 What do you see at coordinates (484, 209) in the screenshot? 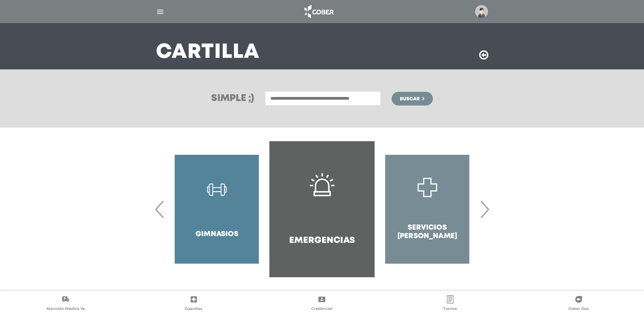
I see `span: Next` at bounding box center [484, 209].